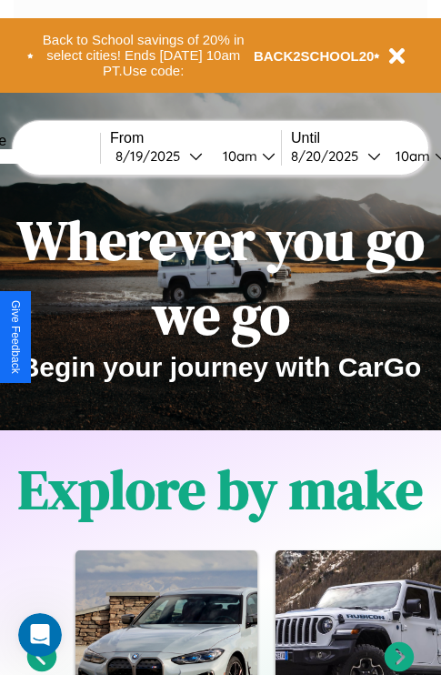  Describe the element at coordinates (220, 489) in the screenshot. I see `h1: Explore by make` at that location.